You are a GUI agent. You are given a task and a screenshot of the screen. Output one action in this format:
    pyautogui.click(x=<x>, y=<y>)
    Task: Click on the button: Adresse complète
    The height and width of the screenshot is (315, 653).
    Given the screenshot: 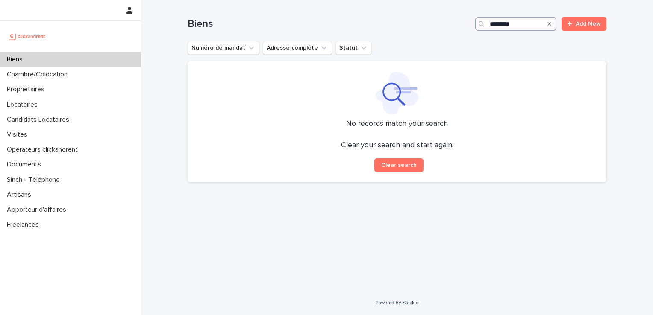 What is the action you would take?
    pyautogui.click(x=297, y=48)
    